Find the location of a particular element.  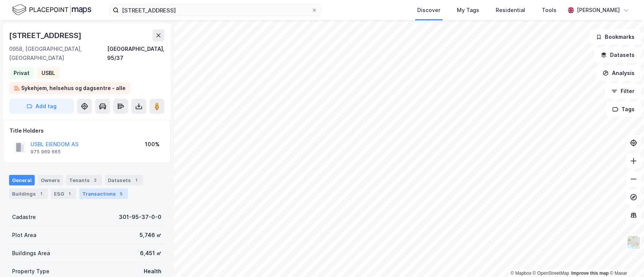

div: 2 is located at coordinates (95, 180).